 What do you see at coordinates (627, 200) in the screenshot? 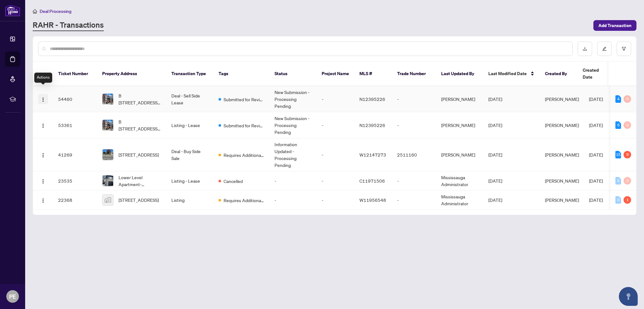
I see `div: 1` at bounding box center [627, 200].